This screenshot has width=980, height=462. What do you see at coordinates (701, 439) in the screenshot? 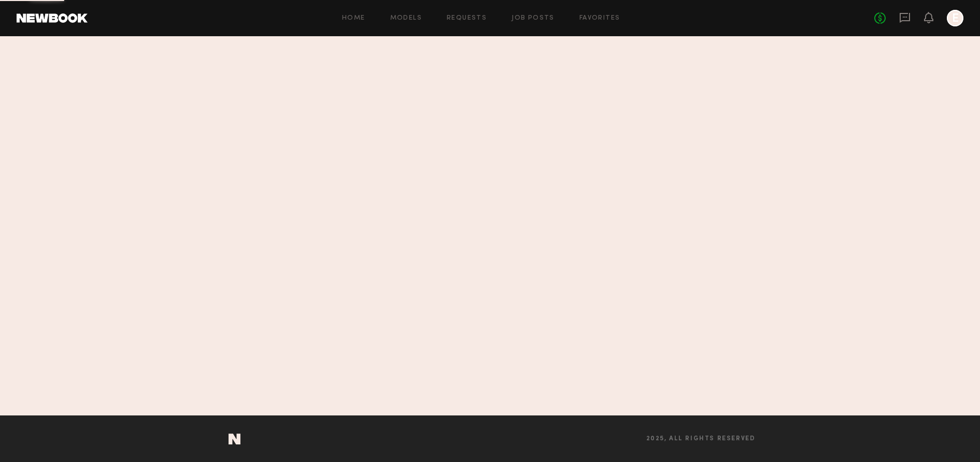
I see `span: 2025, all rights reserved` at bounding box center [701, 439].